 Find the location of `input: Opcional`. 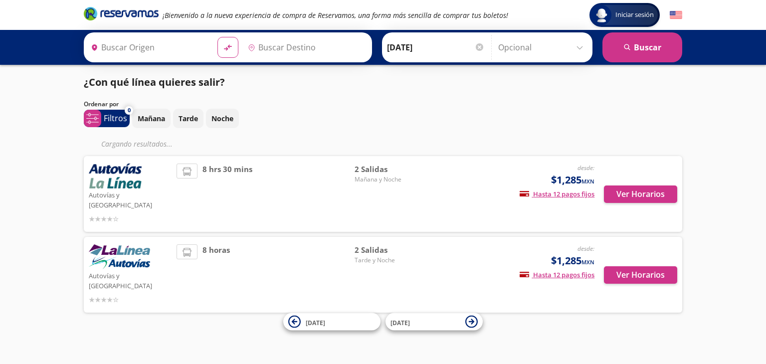

input: Opcional is located at coordinates (543, 47).